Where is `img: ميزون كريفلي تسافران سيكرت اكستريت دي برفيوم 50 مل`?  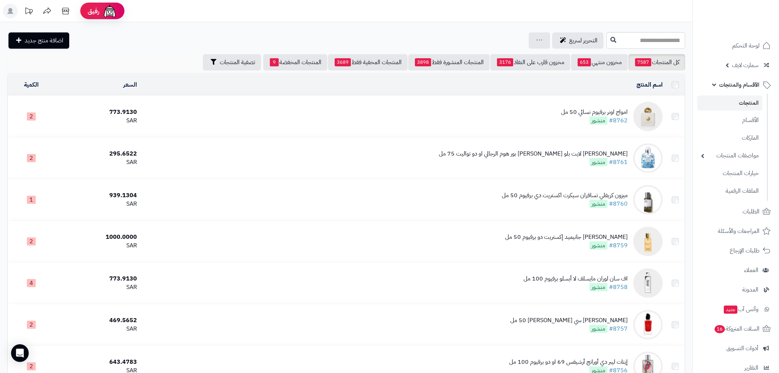
img: ميزون كريفلي تسافران سيكرت اكستريت دي برفيوم 50 مل is located at coordinates (648, 200).